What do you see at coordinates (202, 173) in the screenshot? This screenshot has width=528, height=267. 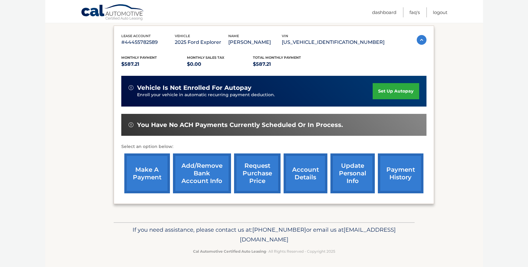 I see `a: Add/Remove bank account info` at bounding box center [202, 173].